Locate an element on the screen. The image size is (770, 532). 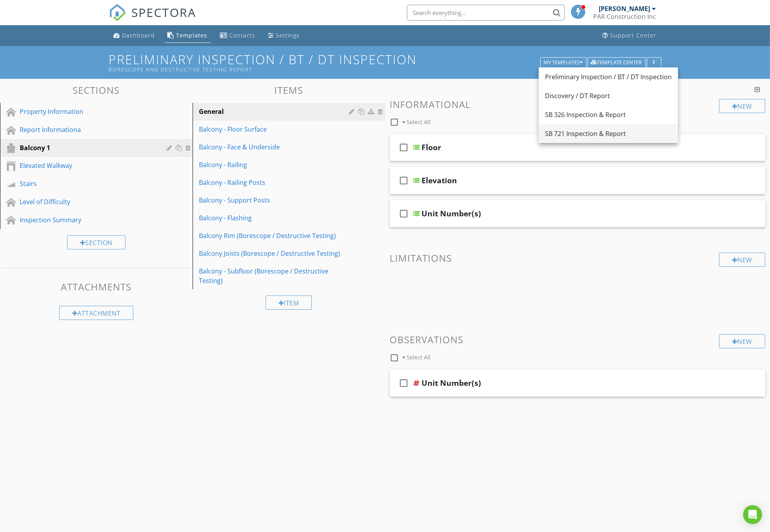
div: Open Intercom Messenger is located at coordinates (752, 515).